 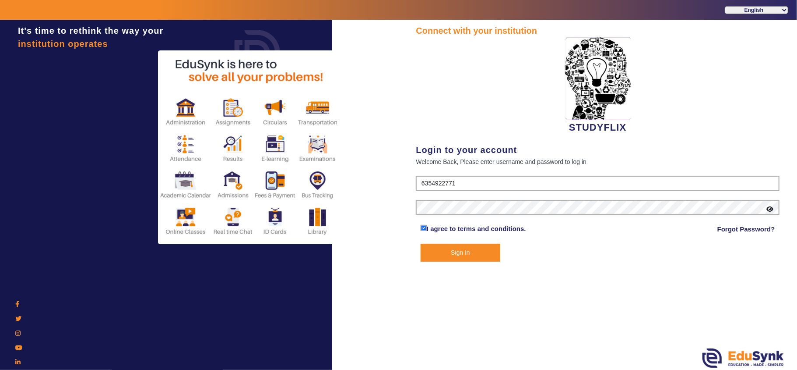 I want to click on button: Sign In, so click(x=461, y=252).